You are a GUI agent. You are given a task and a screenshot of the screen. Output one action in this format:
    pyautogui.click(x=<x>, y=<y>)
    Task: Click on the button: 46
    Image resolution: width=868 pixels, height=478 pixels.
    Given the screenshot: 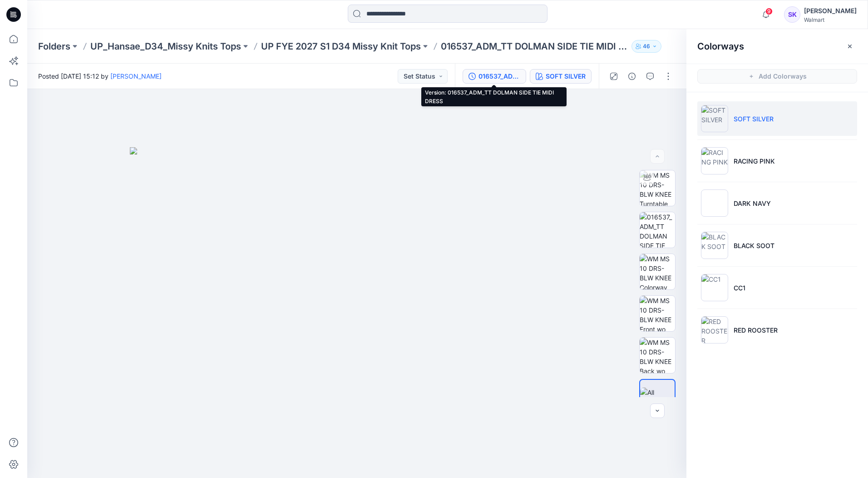 What is the action you would take?
    pyautogui.click(x=647, y=47)
    